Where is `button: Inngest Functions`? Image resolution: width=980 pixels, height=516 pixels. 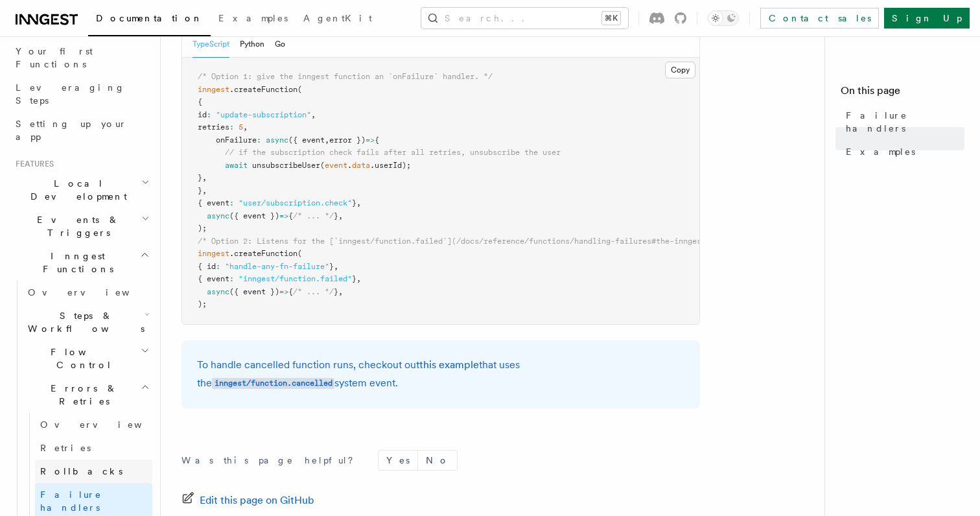 button: Inngest Functions is located at coordinates (81, 262).